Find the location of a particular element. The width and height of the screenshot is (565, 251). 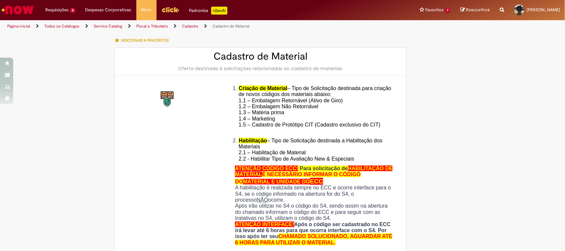

button: Adicionar a Favoritos is located at coordinates (143, 40).